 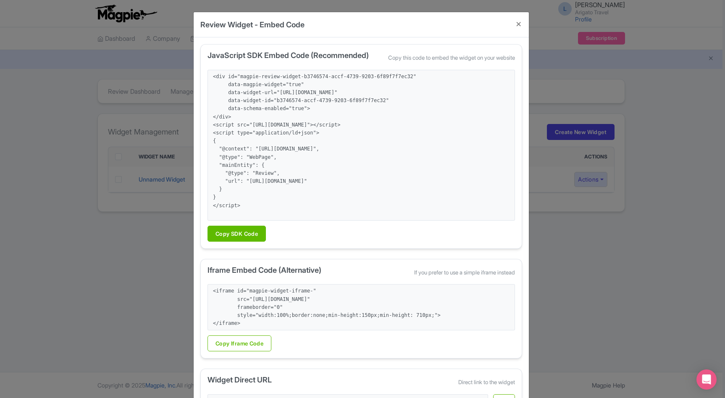 I want to click on small: Direct link to the widget, so click(x=487, y=382).